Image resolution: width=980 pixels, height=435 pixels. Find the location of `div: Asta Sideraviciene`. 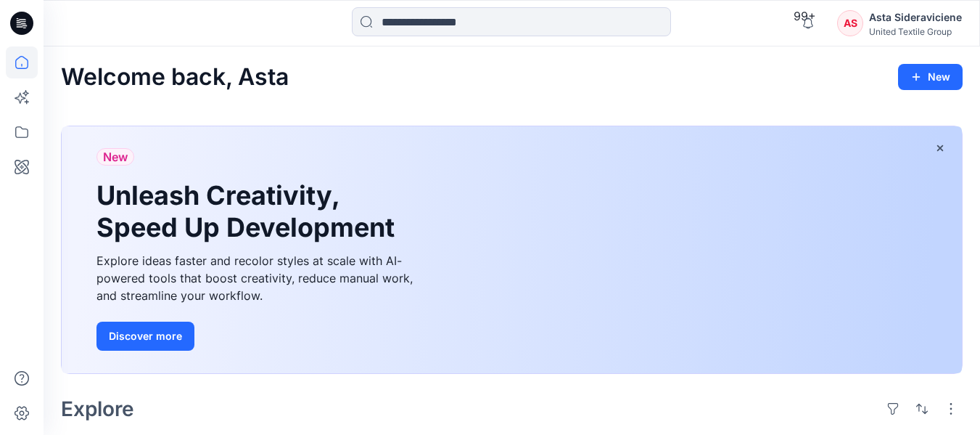

div: Asta Sideraviciene is located at coordinates (915, 18).